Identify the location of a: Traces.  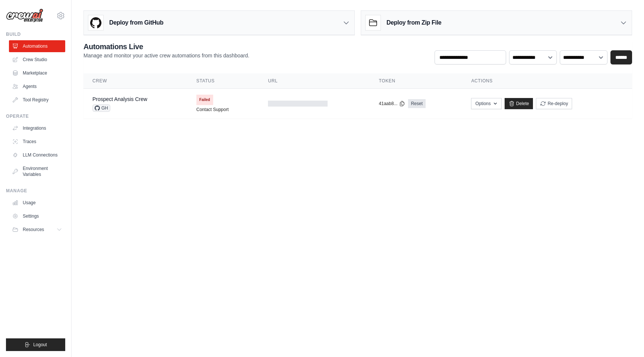
(37, 141).